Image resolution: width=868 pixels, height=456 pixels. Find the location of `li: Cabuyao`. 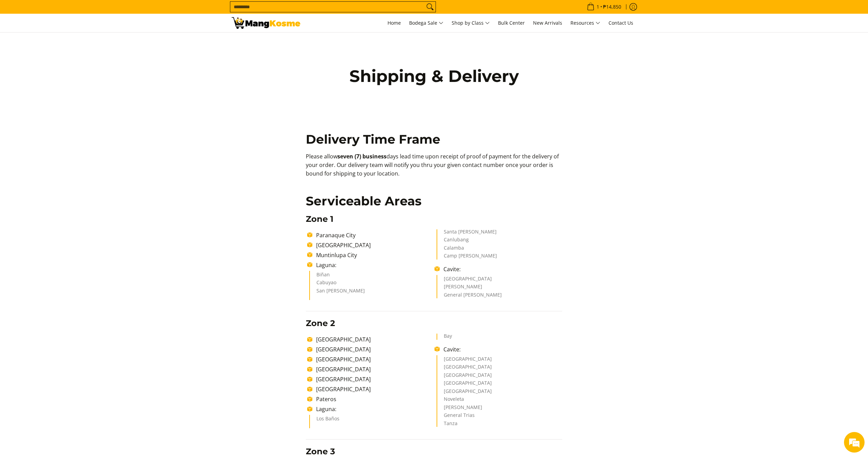

li: Cabuyao is located at coordinates (372, 285).